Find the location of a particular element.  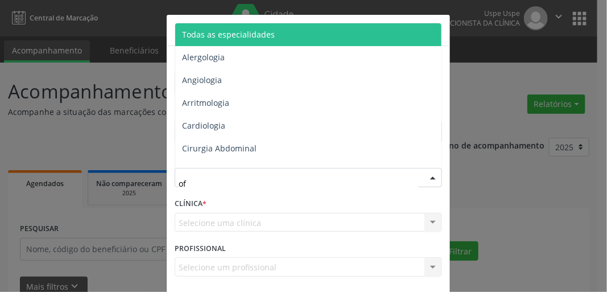

span: Arritmologia is located at coordinates (205, 102).